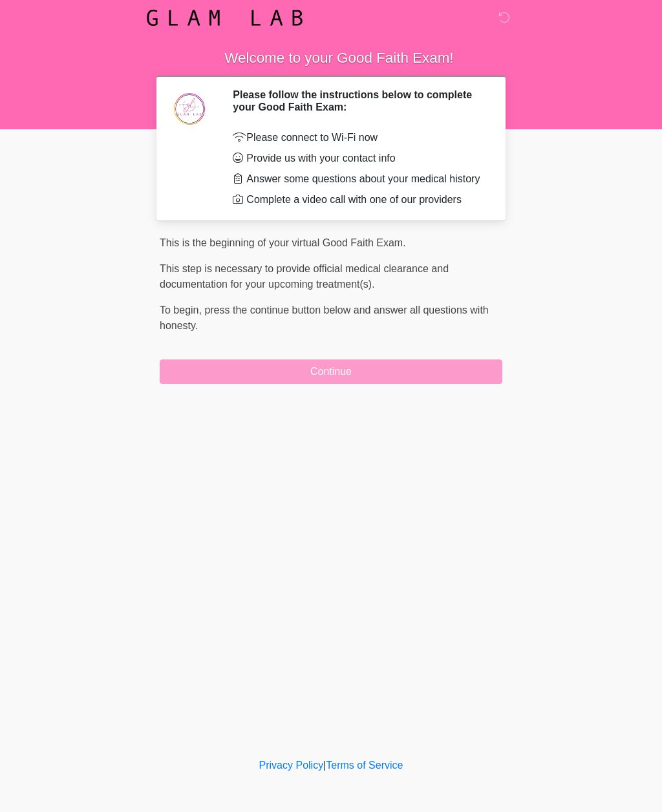  I want to click on h2: Please follow the instructions below to complete your Good Faith Exam:, so click(358, 101).